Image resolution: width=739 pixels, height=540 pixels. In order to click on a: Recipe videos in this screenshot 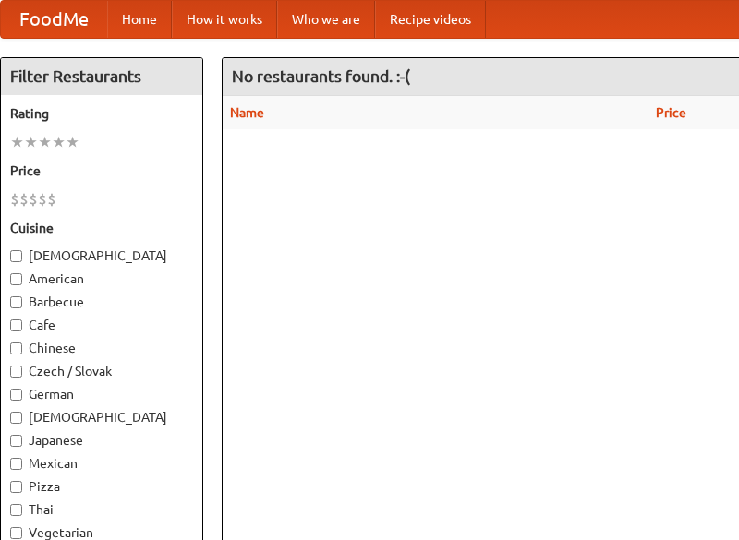, I will do `click(430, 19)`.